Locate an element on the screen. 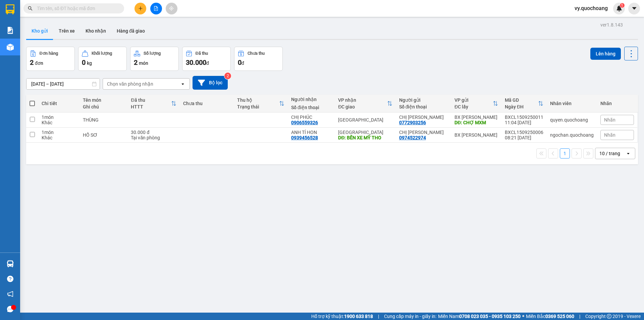  span: vy.quochoang is located at coordinates (591, 8).